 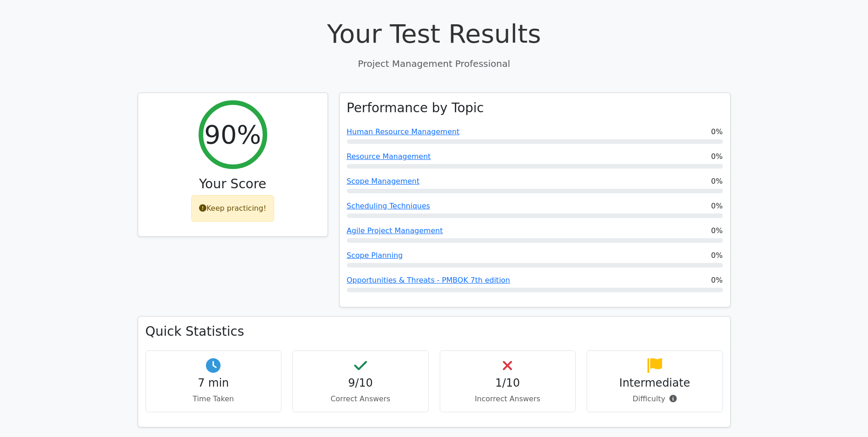 I want to click on p: Project Management Professional, so click(x=434, y=64).